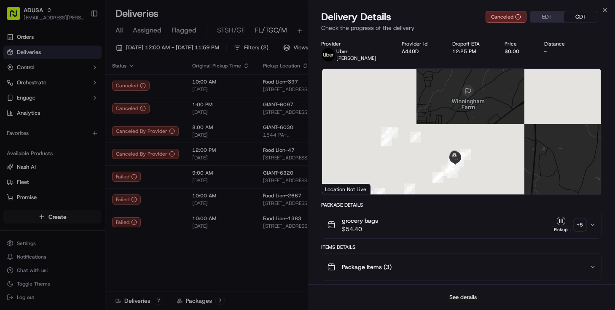  What do you see at coordinates (360, 229) in the screenshot?
I see `span: $54.40` at bounding box center [360, 229].